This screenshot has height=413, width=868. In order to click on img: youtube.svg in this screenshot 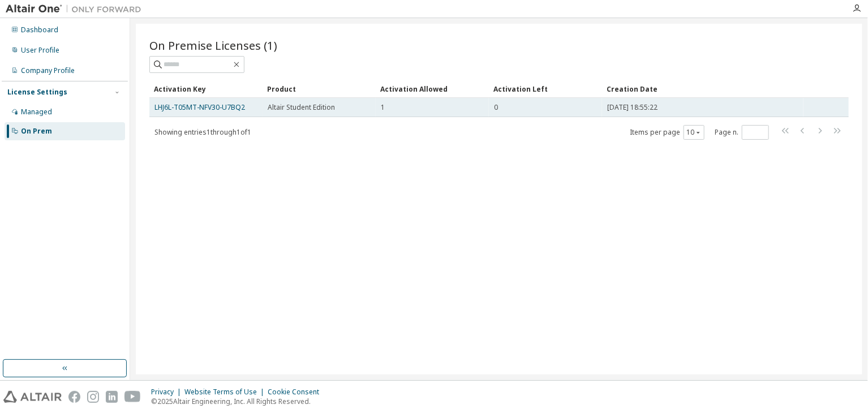, I will do `click(133, 396)`.